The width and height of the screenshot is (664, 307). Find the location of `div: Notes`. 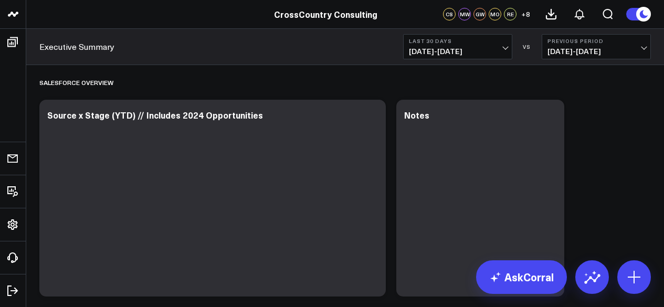

div: Notes is located at coordinates (417, 115).